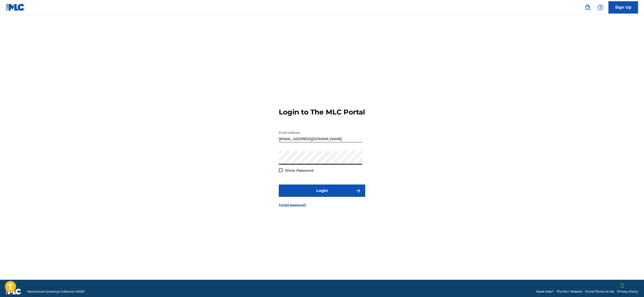 The image size is (644, 297). What do you see at coordinates (358, 190) in the screenshot?
I see `img: f7272a7cc735f4ea7f67.svg` at bounding box center [358, 190].